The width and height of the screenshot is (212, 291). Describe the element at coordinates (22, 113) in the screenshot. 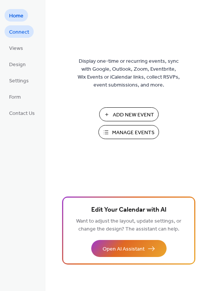

I see `span: Contact Us` at that location.